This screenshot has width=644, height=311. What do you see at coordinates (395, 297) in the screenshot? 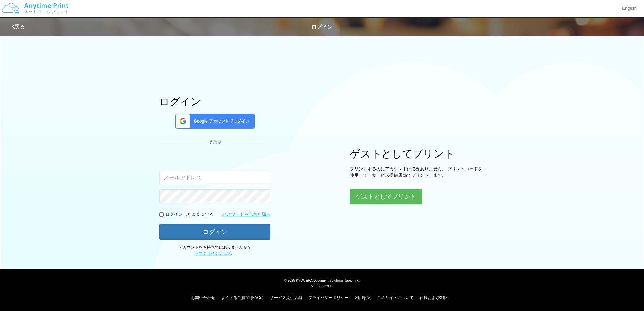
I see `a: このサイトについて` at bounding box center [395, 297].